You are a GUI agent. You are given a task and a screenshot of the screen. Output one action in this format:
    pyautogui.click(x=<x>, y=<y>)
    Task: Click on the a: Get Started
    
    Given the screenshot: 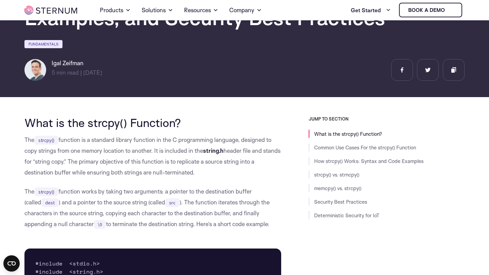 What is the action you would take?
    pyautogui.click(x=371, y=10)
    